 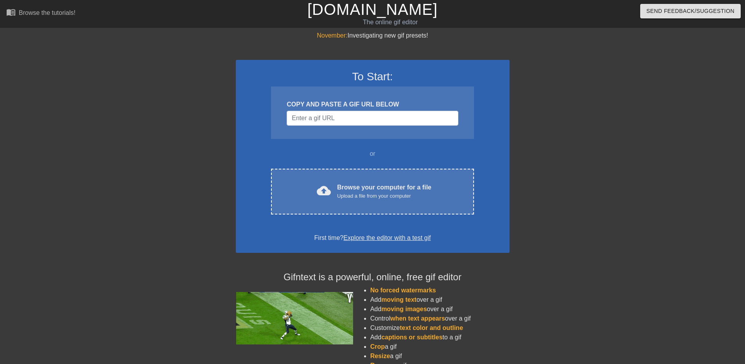 I want to click on span: Resize, so click(x=380, y=356).